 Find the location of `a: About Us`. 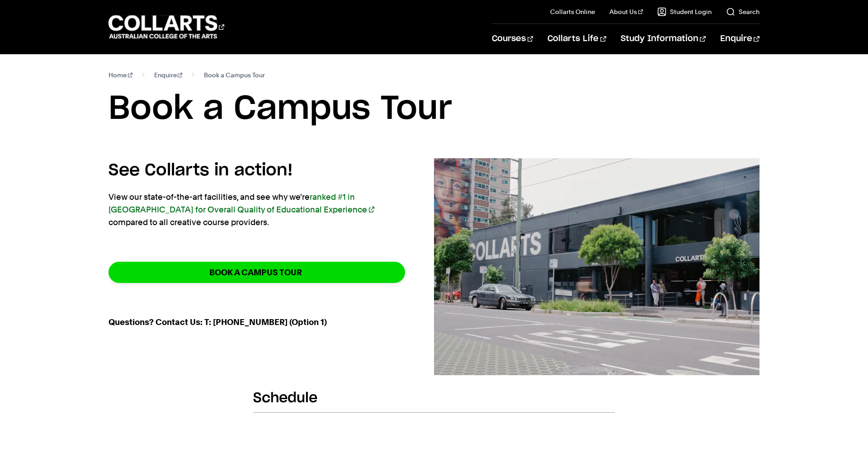

a: About Us is located at coordinates (626, 12).